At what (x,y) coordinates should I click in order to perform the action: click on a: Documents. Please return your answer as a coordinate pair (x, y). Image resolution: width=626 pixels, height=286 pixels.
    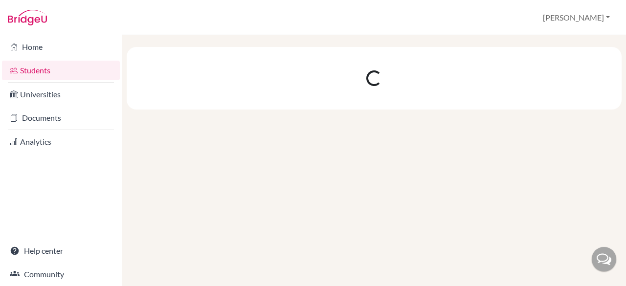
    Looking at the image, I should click on (61, 118).